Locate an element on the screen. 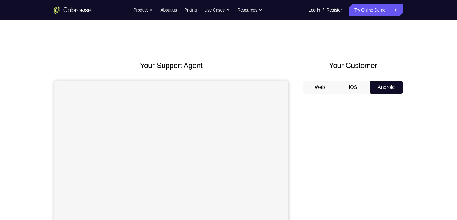 The image size is (457, 220). a: Log In is located at coordinates (314, 10).